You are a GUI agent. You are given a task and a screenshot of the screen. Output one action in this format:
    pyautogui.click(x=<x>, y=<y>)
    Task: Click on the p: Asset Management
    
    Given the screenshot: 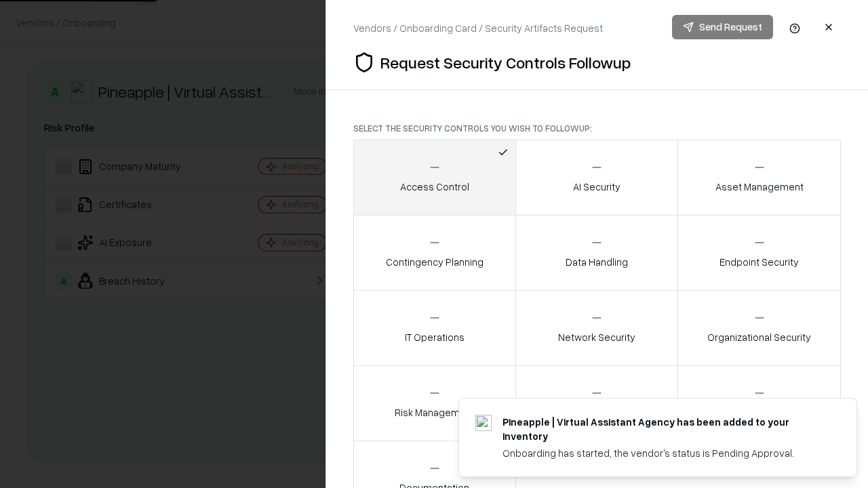 What is the action you would take?
    pyautogui.click(x=759, y=186)
    